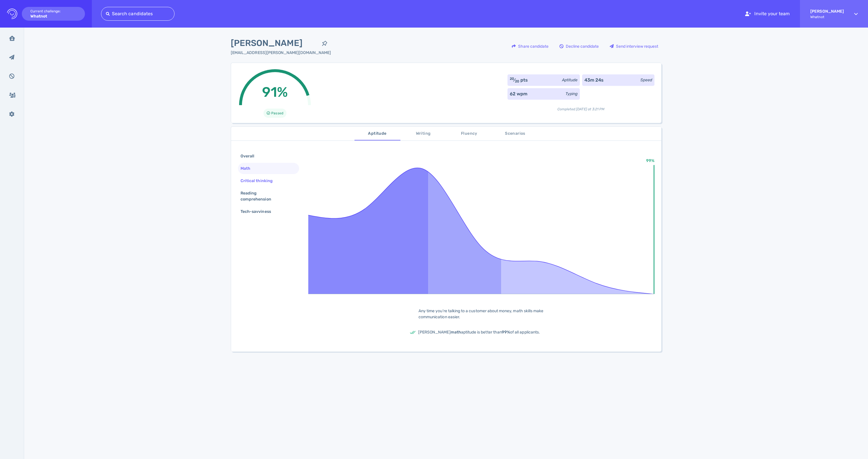 The image size is (868, 459). What do you see at coordinates (594, 80) in the screenshot?
I see `div: 43m 24s` at bounding box center [594, 80].